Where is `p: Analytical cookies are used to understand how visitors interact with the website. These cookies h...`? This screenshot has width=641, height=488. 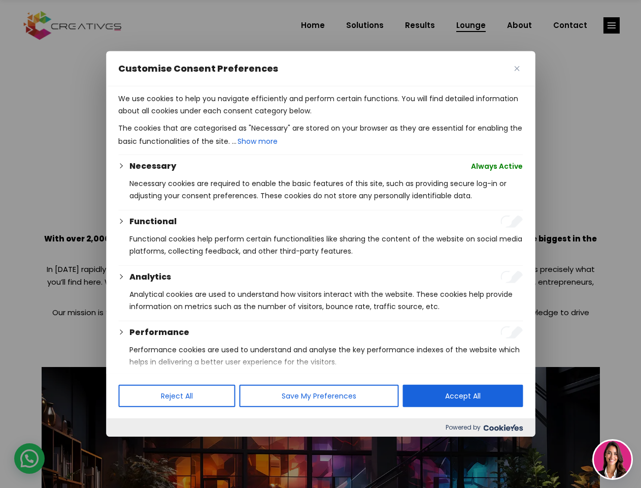
p: Analytical cookies are used to understand how visitors interact with the website. These cookies h... is located at coordinates (326, 300).